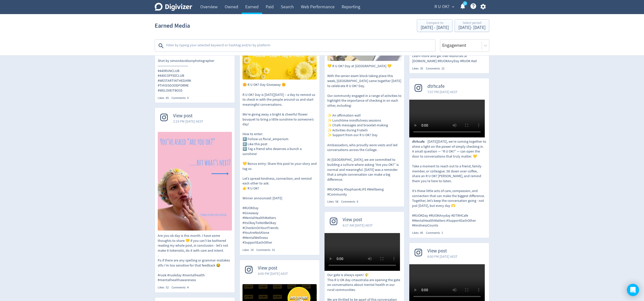 The height and width of the screenshot is (301, 644). I want to click on button: R U OK?, so click(444, 7).